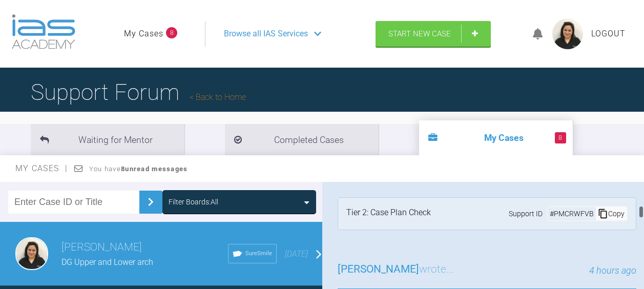 Image resolution: width=644 pixels, height=289 pixels. Describe the element at coordinates (388, 214) in the screenshot. I see `div: Tier 2: Case Plan Check` at that location.